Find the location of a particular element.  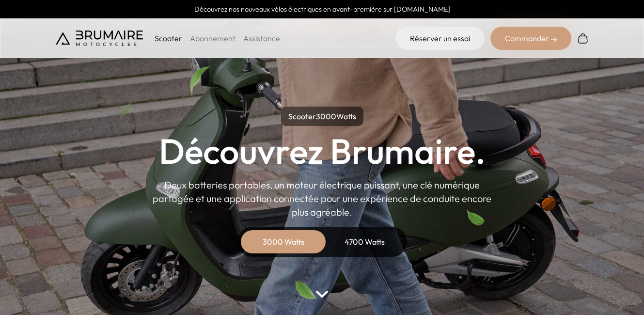

h1: Découvrez Brumaire. is located at coordinates (322, 152).